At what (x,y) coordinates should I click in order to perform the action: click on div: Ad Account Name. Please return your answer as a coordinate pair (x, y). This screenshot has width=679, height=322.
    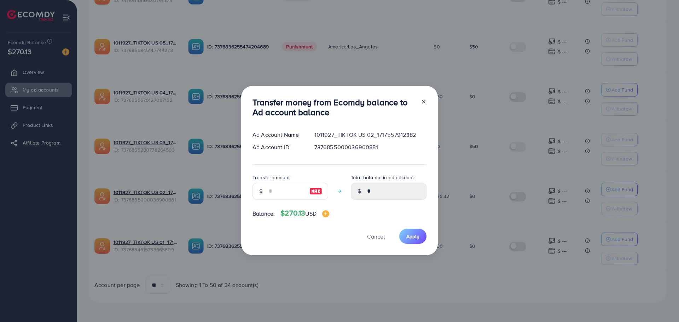
    Looking at the image, I should click on (278, 135).